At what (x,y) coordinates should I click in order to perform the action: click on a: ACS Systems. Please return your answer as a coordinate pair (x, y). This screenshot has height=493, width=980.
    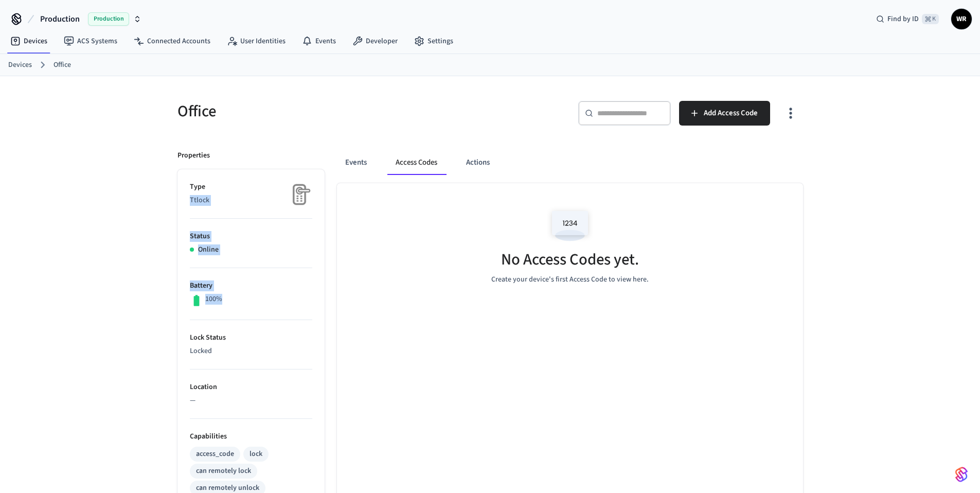
    Looking at the image, I should click on (90, 41).